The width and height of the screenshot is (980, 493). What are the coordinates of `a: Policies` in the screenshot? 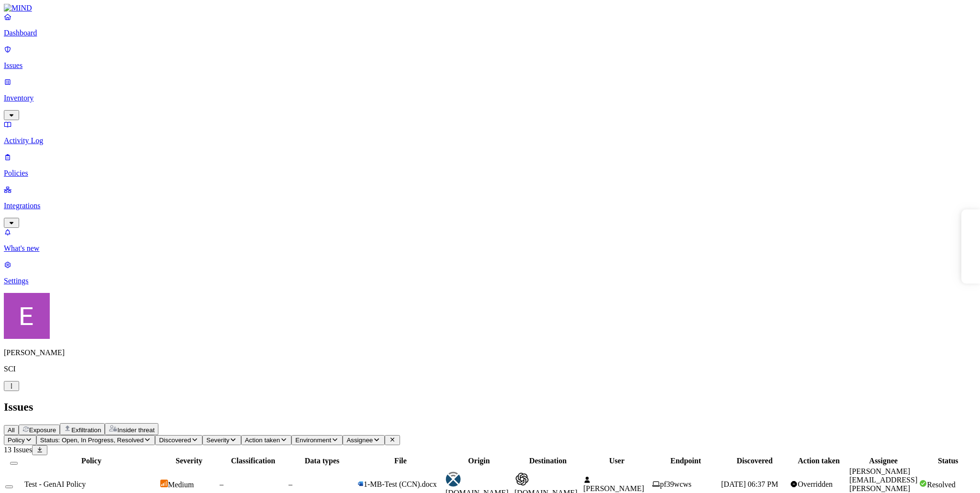 It's located at (490, 165).